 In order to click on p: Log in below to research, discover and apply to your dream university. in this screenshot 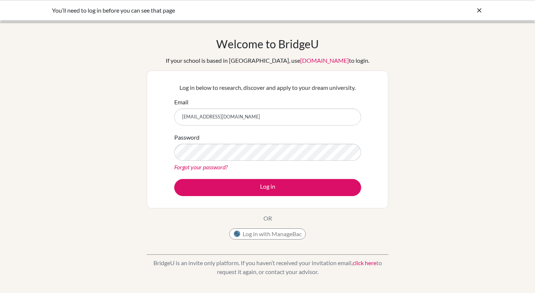, I will do `click(268, 88)`.